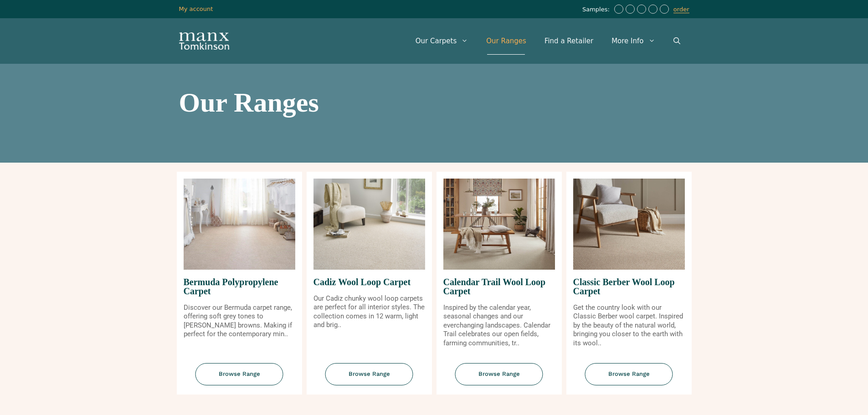  I want to click on span: Bermuda Polypropylene Carpet, so click(239, 286).